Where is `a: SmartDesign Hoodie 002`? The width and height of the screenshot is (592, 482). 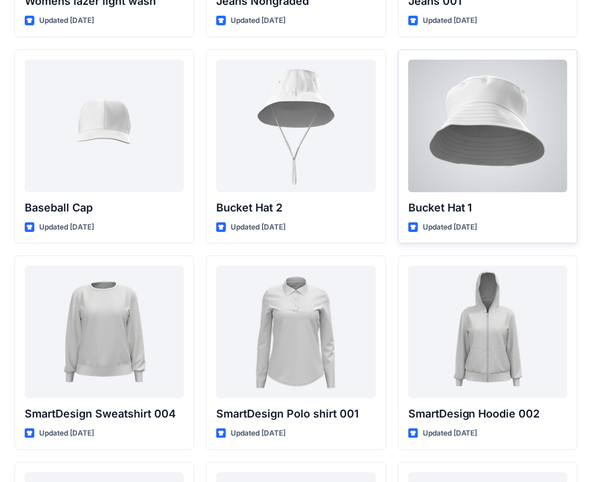 a: SmartDesign Hoodie 002 is located at coordinates (488, 332).